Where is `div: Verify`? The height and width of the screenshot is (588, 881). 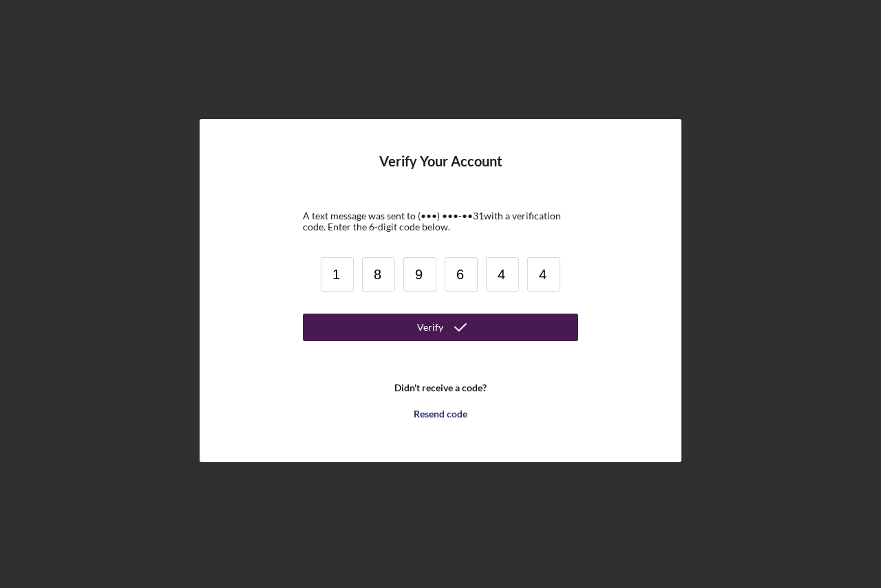
div: Verify is located at coordinates (430, 327).